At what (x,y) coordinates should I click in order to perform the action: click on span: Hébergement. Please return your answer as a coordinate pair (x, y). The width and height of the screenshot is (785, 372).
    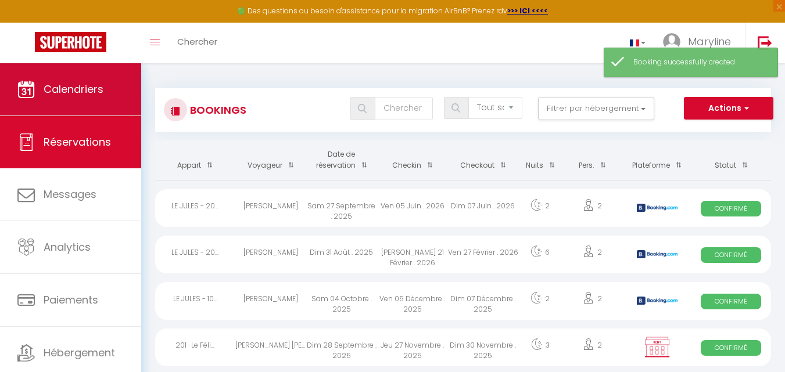
    Looking at the image, I should click on (79, 353).